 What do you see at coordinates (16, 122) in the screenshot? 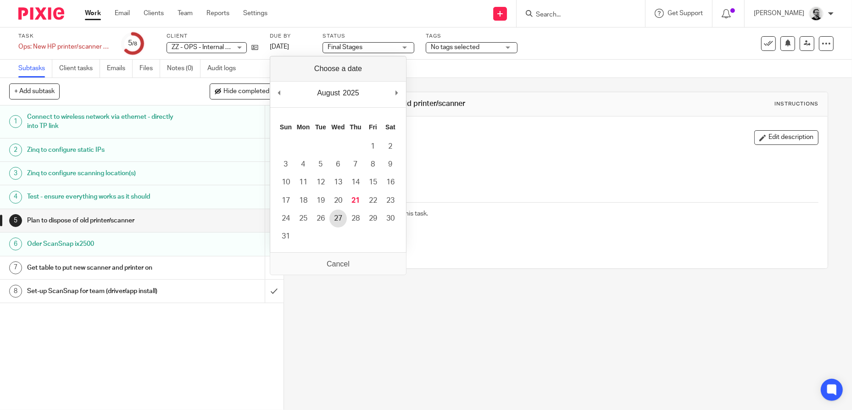
I see `div: 1` at bounding box center [16, 122].